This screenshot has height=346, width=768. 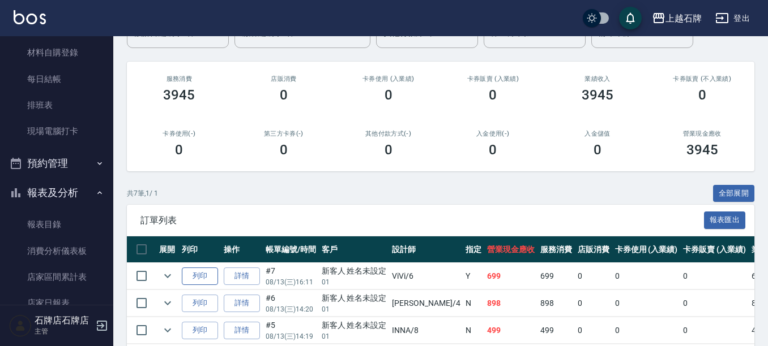 I want to click on a: 每日結帳, so click(x=57, y=79).